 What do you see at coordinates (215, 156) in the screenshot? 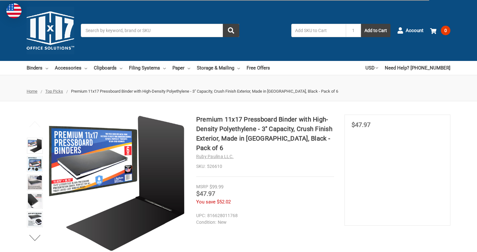
I see `span: Ruby Paulina LLC.` at bounding box center [215, 156].